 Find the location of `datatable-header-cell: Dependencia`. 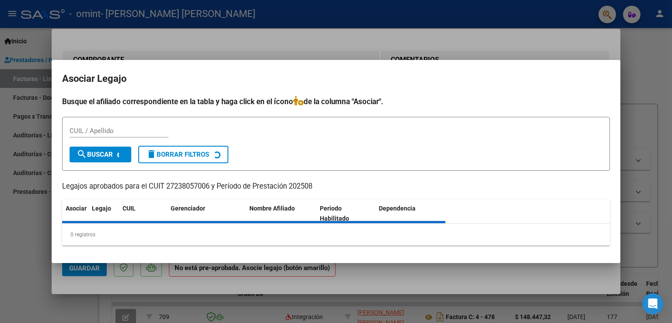

datatable-header-cell: Dependencia is located at coordinates (411, 214).